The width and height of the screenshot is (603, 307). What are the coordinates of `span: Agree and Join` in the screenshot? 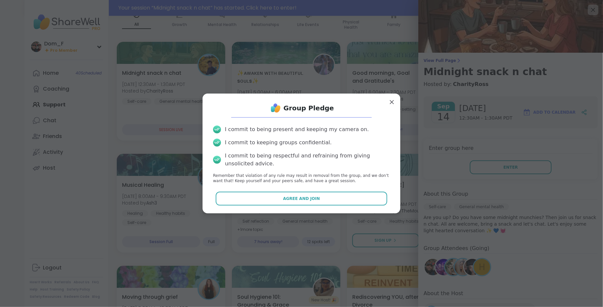 It's located at (301, 199).